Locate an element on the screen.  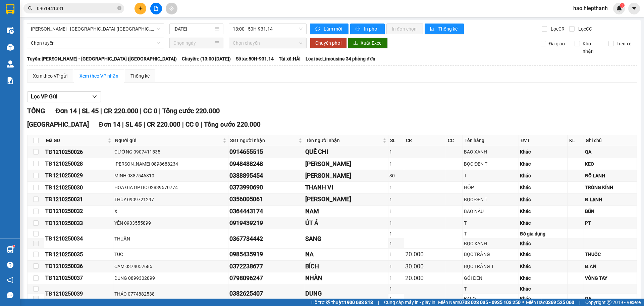
button: plus is located at coordinates (140, 8).